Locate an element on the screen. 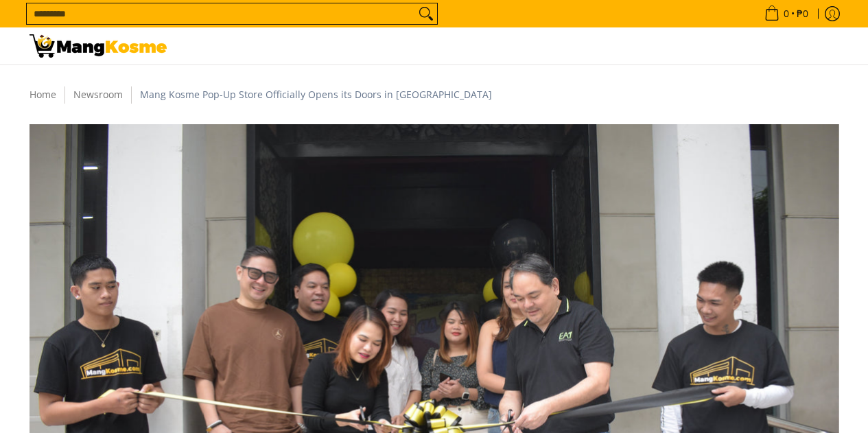 The image size is (868, 433). img: Mang Kosme Makati Pop-up Store is Here! l Mang Kosme Newsroom is located at coordinates (98, 46).